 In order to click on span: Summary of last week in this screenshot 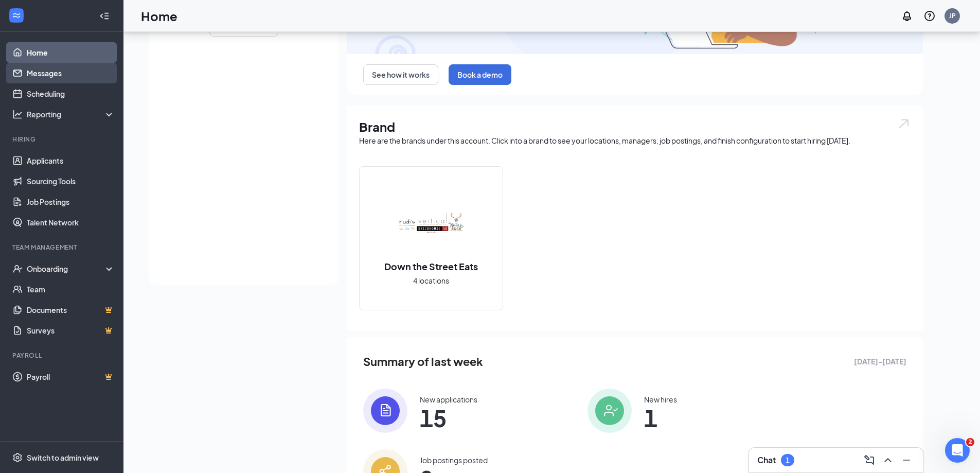, I will do `click(423, 362)`.